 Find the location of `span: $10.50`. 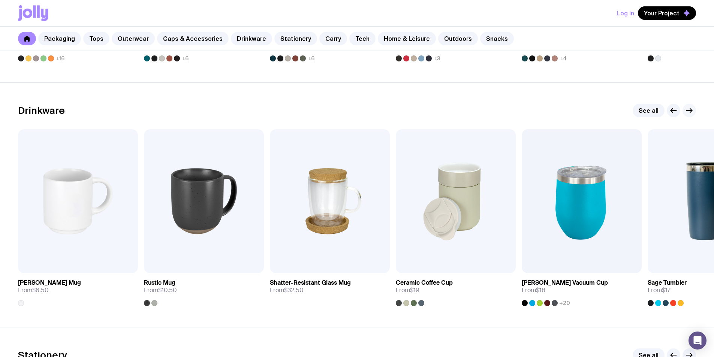

span: $10.50 is located at coordinates (167, 290).